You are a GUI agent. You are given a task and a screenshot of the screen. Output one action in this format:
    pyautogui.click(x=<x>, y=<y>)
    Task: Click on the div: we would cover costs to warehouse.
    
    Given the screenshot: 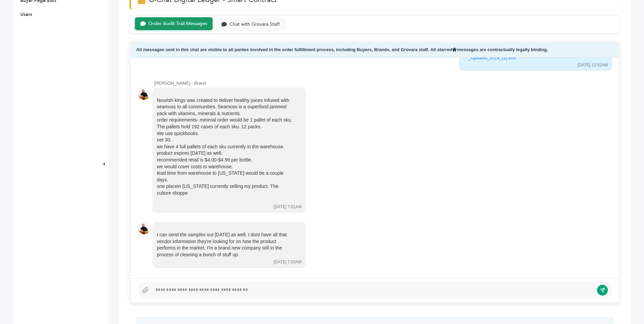 What is the action you would take?
    pyautogui.click(x=224, y=167)
    